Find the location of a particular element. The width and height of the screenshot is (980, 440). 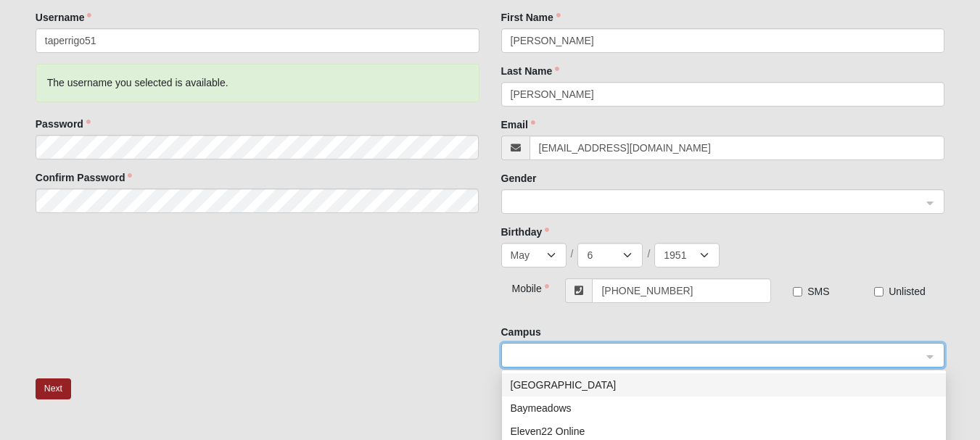

div: The username you selected is available. is located at coordinates (258, 83).